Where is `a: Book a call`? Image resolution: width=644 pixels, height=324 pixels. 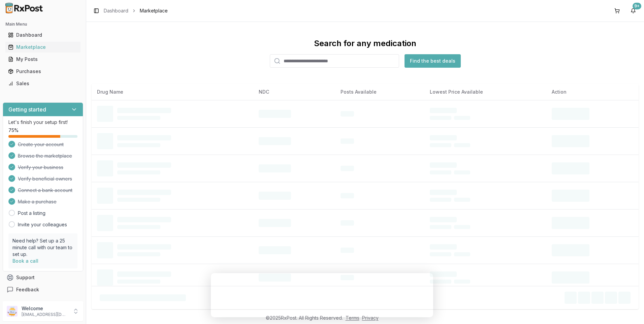 a: Book a call is located at coordinates (25, 261).